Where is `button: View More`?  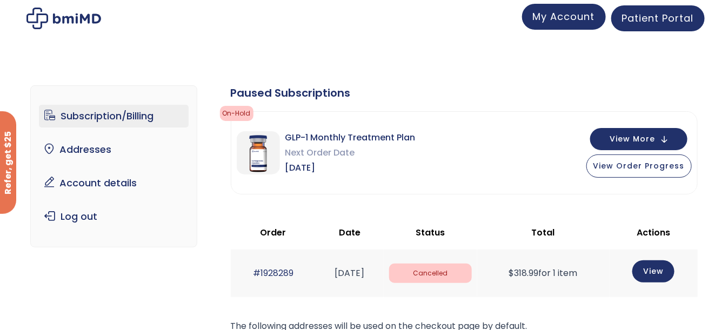 button: View More is located at coordinates (639, 139).